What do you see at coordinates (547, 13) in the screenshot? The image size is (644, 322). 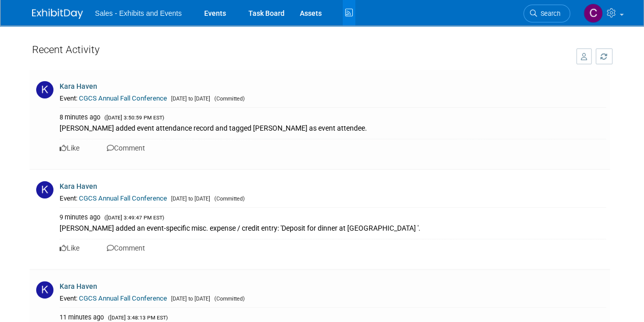 I see `a: Search` at bounding box center [547, 13].